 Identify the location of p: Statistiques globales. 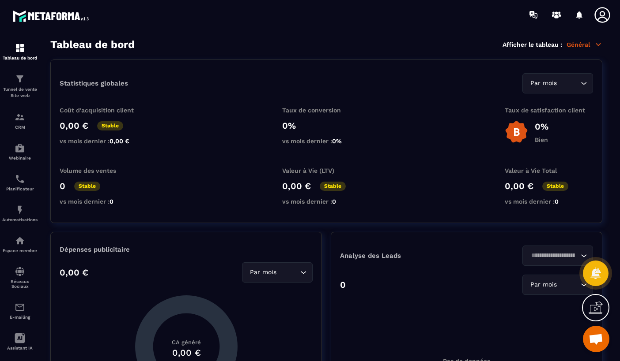
(94, 83).